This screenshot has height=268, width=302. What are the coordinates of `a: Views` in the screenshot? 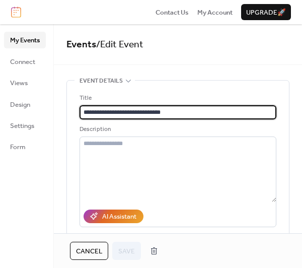 It's located at (25, 83).